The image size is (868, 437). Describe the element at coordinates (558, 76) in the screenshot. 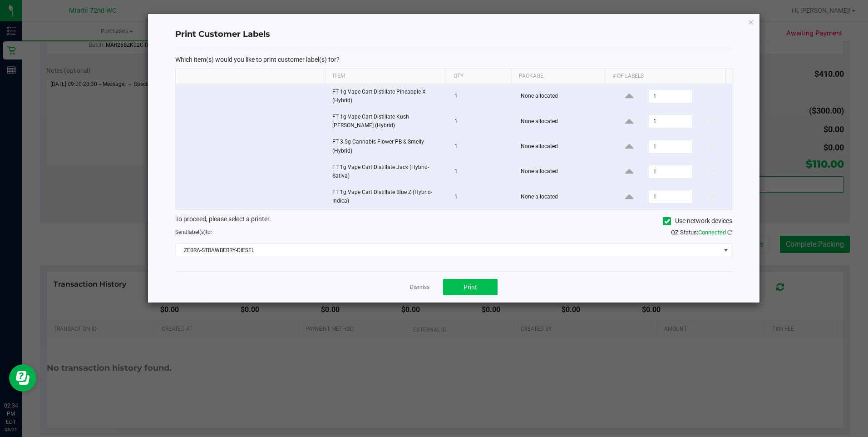

I see `th: Package` at that location.